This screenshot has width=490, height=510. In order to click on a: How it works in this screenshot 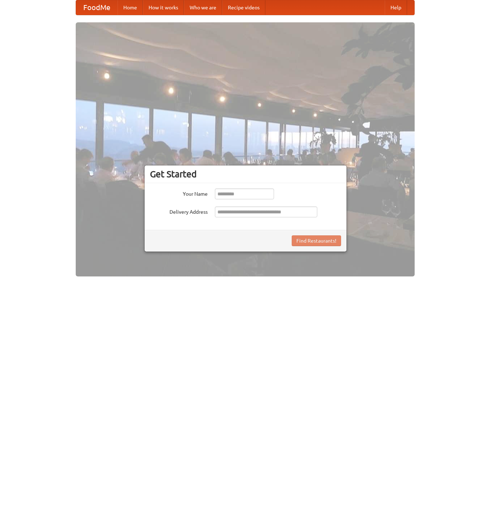, I will do `click(163, 8)`.